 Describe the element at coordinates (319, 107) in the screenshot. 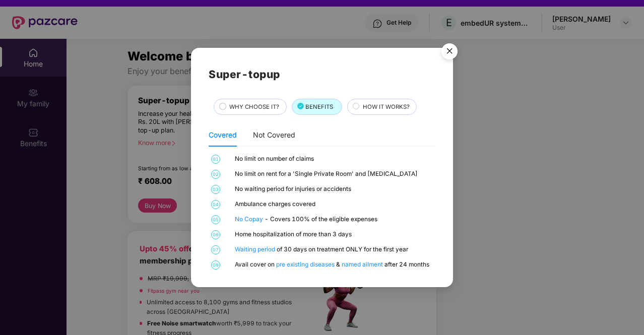

I see `span: BENEFITS` at that location.